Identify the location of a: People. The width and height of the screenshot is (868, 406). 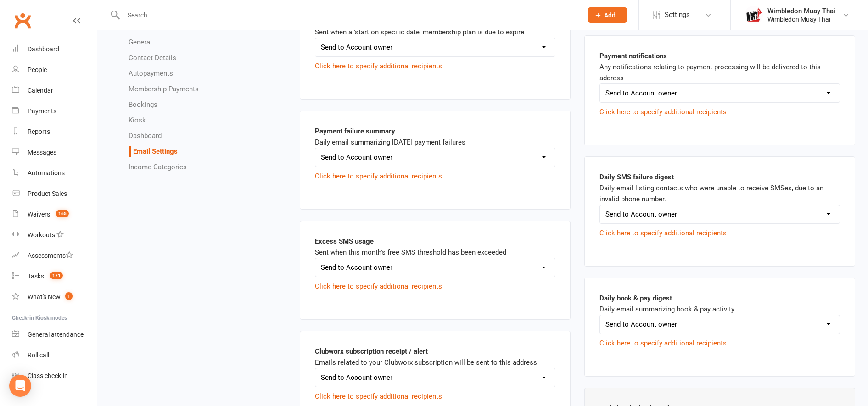
(55, 70).